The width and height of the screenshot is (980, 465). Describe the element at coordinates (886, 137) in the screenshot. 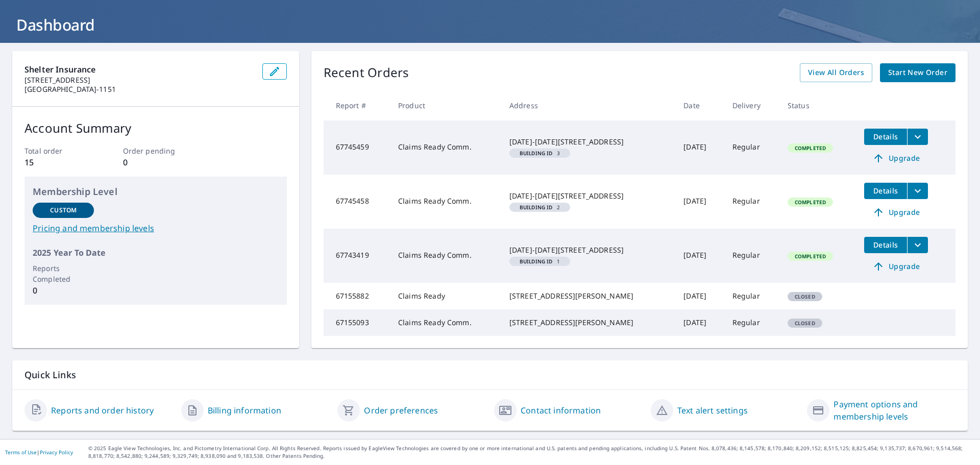

I see `button: detailsBtn-67745459` at that location.